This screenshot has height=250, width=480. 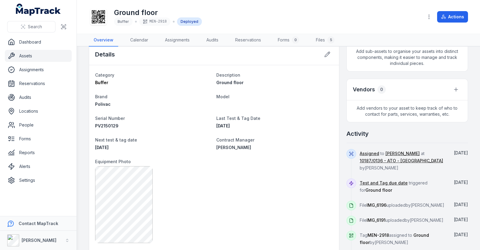 I want to click on a: Reports, so click(x=38, y=153).